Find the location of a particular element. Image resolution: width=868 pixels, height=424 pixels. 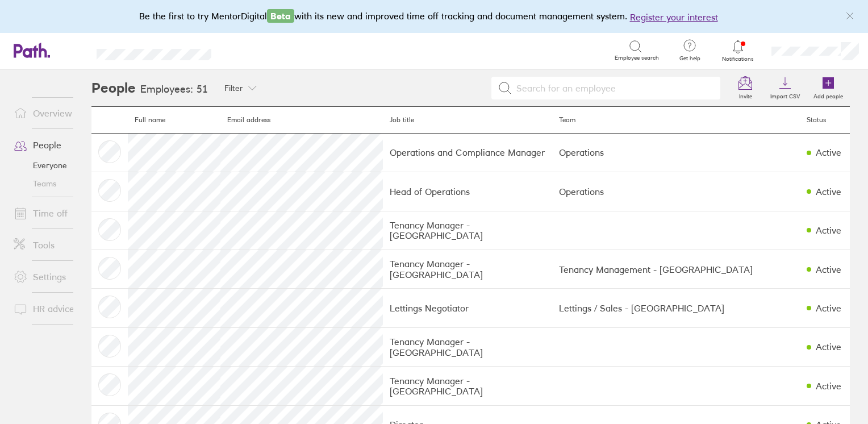

a: Overview is located at coordinates (50, 113).